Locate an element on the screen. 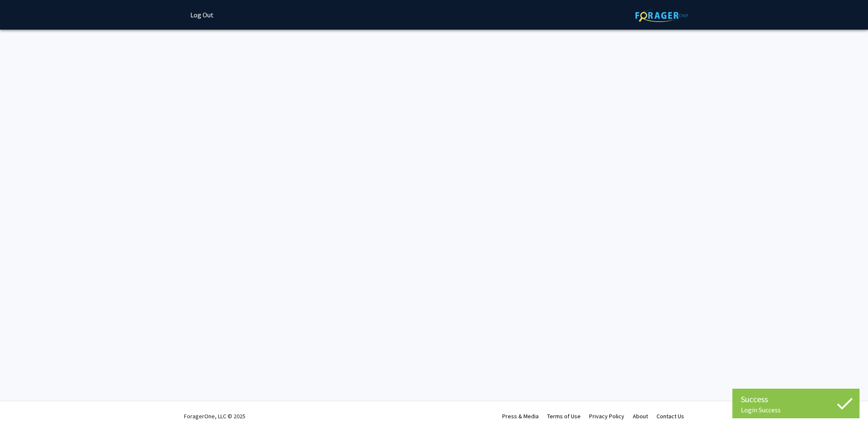  a: Privacy Policy is located at coordinates (606, 416).